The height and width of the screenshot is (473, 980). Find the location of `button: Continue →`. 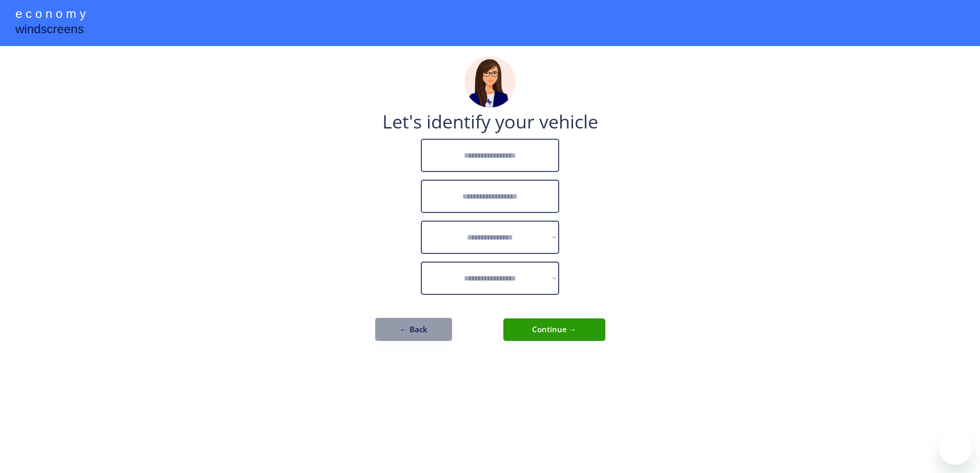

button: Continue → is located at coordinates (554, 330).